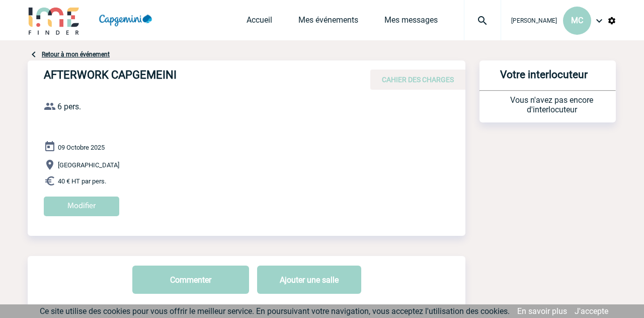  What do you see at coordinates (543, 79) in the screenshot?
I see `h3: Votre interlocuteur` at bounding box center [543, 79].